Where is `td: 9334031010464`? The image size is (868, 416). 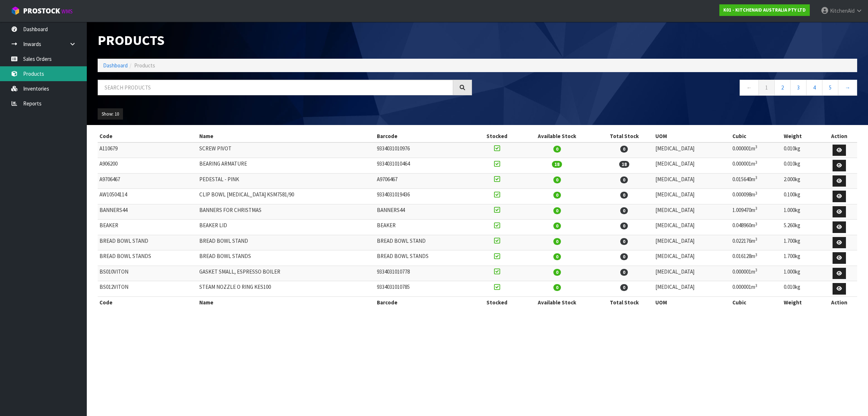 td: 9334031010464 is located at coordinates (425, 166).